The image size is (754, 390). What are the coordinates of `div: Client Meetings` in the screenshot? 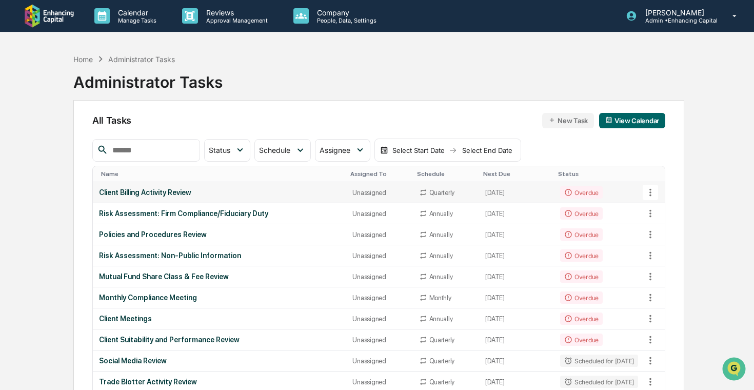 It's located at (220, 319).